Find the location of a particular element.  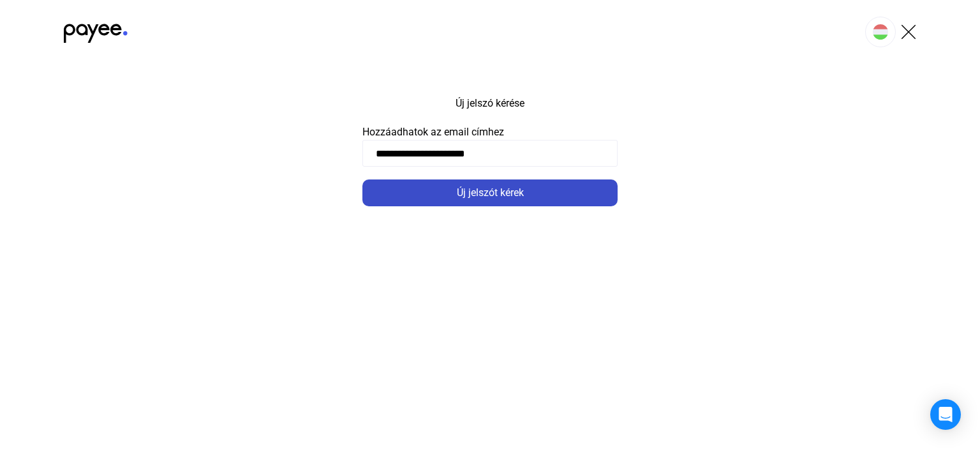

button: Új jelszót kérek is located at coordinates (490, 193).